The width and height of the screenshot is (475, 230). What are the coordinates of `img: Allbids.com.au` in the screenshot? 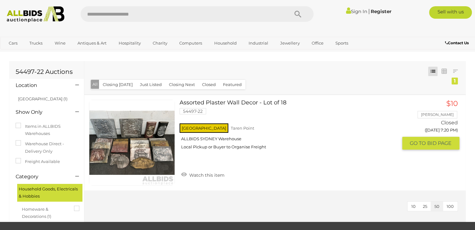 It's located at (36, 14).